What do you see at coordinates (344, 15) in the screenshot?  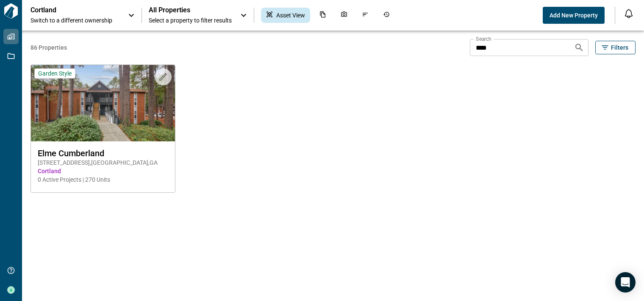 I see `div: Photos` at bounding box center [344, 15].